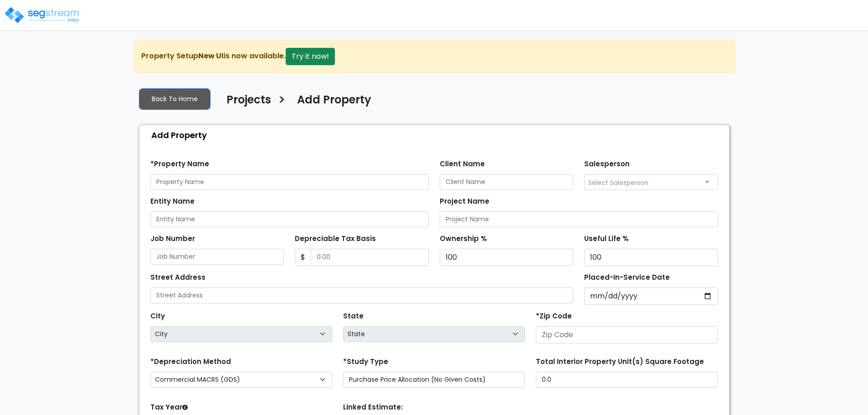 The width and height of the screenshot is (868, 415). What do you see at coordinates (365, 361) in the screenshot?
I see `label: *Study Type` at bounding box center [365, 361].